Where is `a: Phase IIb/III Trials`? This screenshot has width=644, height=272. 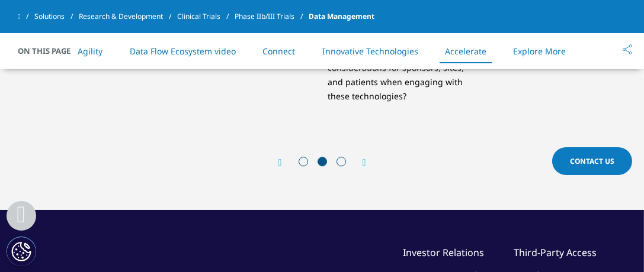
a: Phase IIb/III Trials is located at coordinates (271, 16).